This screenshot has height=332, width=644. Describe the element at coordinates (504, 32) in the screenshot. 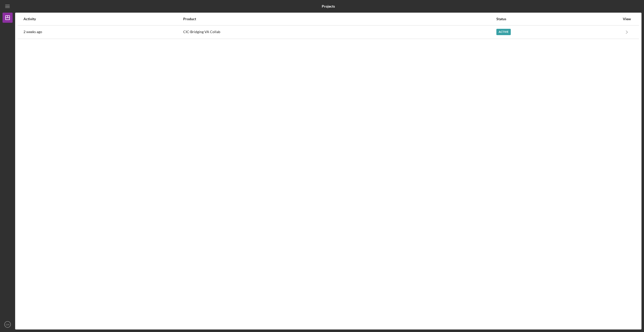

I see `div: Active` at that location.